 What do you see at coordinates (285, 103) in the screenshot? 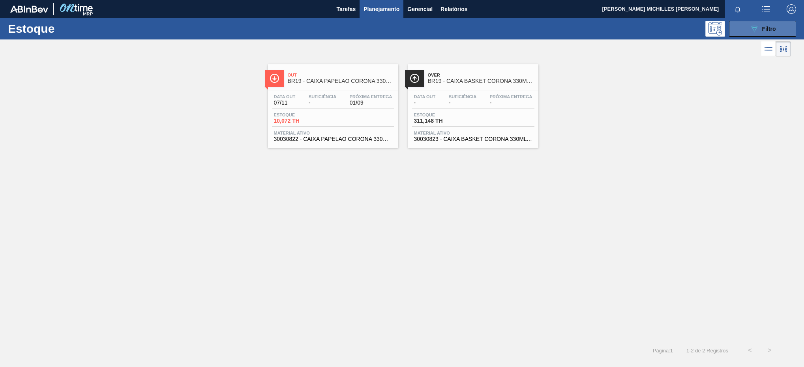
I see `span: 07/11` at bounding box center [285, 103].